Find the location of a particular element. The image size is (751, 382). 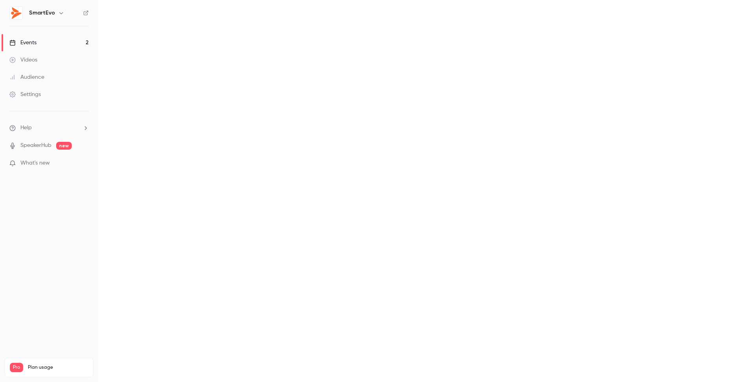

div: Audience is located at coordinates (27, 77).